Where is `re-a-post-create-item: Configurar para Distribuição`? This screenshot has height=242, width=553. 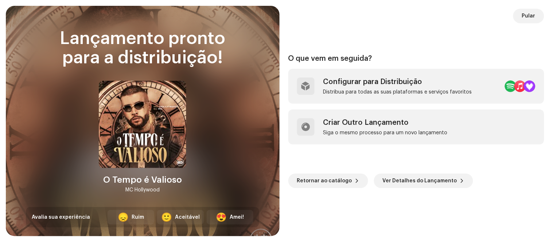 re-a-post-create-item: Configurar para Distribuição is located at coordinates (416, 86).